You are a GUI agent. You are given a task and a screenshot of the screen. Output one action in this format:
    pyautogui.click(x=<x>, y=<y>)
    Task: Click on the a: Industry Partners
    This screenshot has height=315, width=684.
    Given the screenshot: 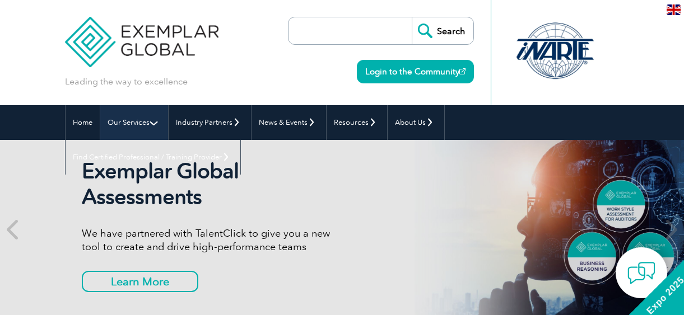 What is the action you would take?
    pyautogui.click(x=209, y=123)
    